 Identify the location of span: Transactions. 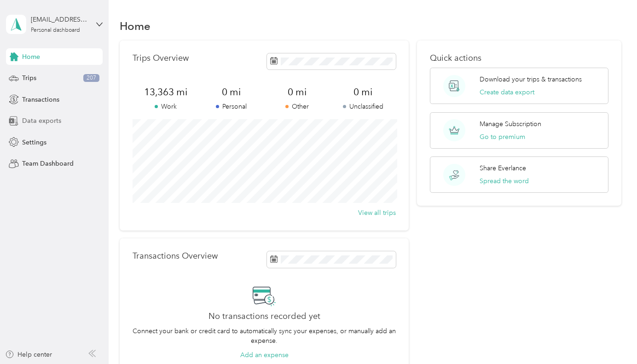
(41, 100).